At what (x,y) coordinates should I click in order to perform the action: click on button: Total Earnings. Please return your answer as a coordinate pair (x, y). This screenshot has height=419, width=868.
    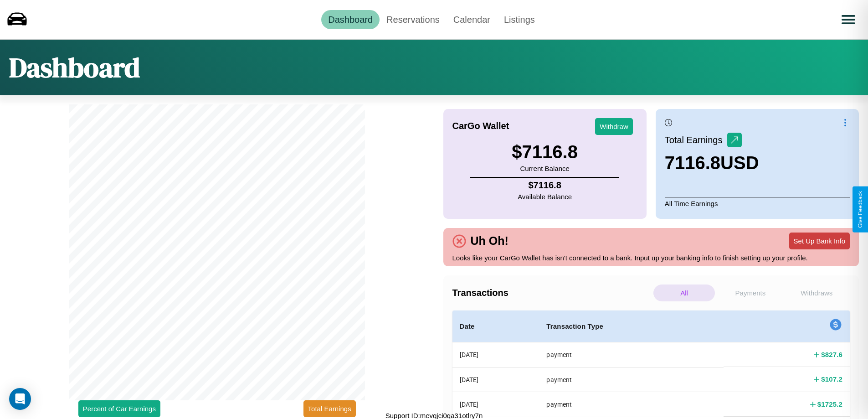
    Looking at the image, I should click on (330, 409).